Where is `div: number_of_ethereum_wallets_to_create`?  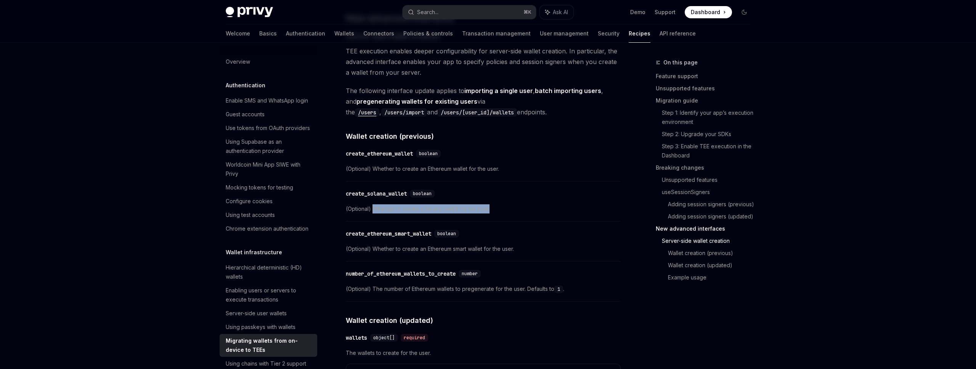
div: number_of_ethereum_wallets_to_create is located at coordinates (401, 274).